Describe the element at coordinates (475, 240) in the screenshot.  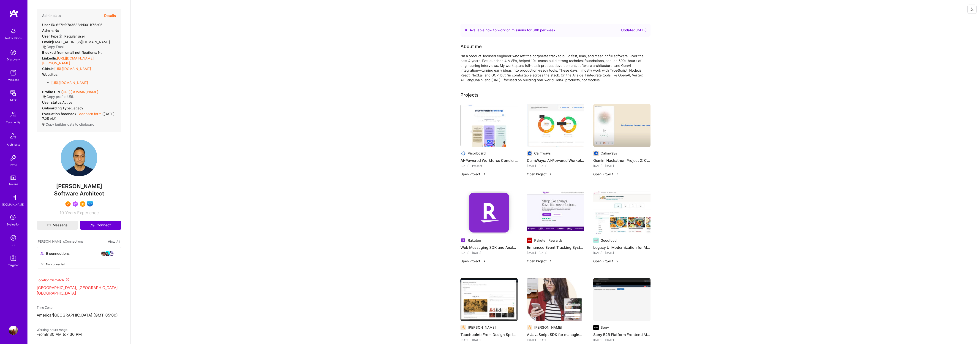
I see `div: Rakuten` at that location.